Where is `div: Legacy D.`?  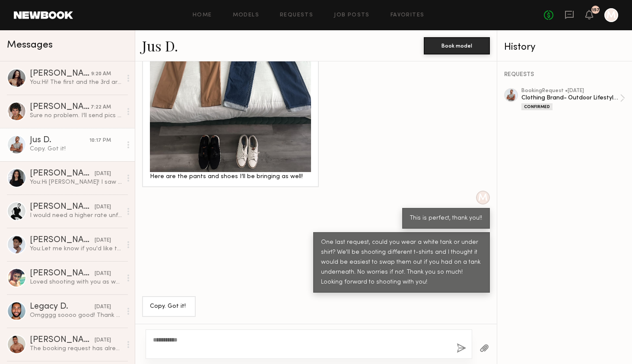 div: Legacy D. is located at coordinates (62, 307).